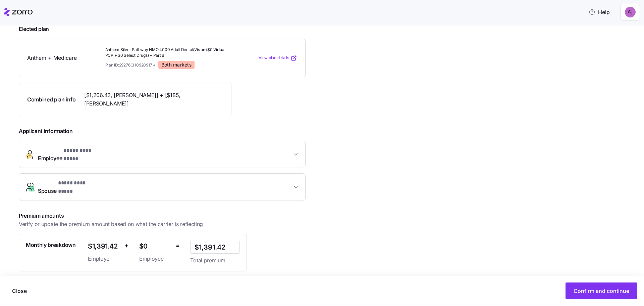 The height and width of the screenshot is (306, 644). What do you see at coordinates (19, 291) in the screenshot?
I see `span: Close` at bounding box center [19, 291].